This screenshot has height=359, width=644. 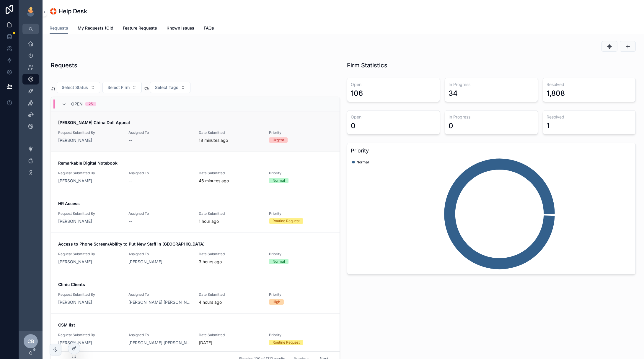 What do you see at coordinates (68, 11) in the screenshot?
I see `h1: 🛟 Help Desk` at bounding box center [68, 11].